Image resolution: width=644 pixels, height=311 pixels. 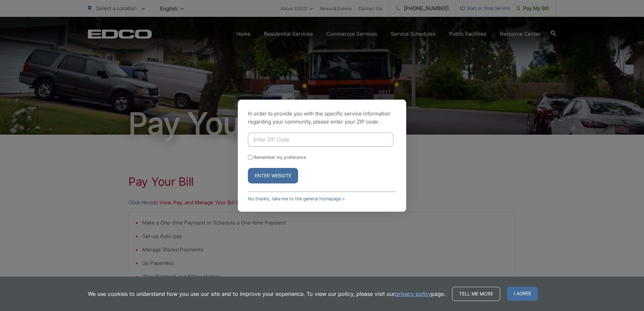 What do you see at coordinates (280, 157) in the screenshot?
I see `label: Remember my preference` at bounding box center [280, 157].